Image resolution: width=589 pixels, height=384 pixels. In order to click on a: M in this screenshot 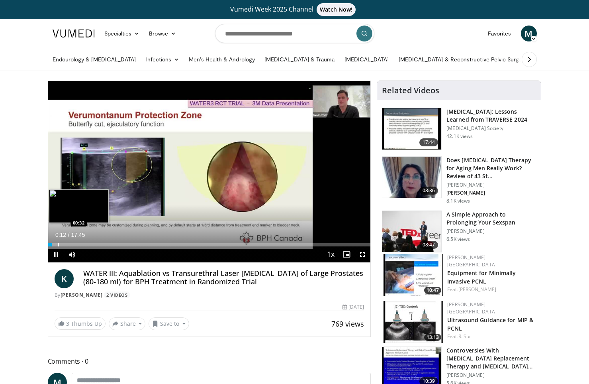, I will do `click(529, 33)`.